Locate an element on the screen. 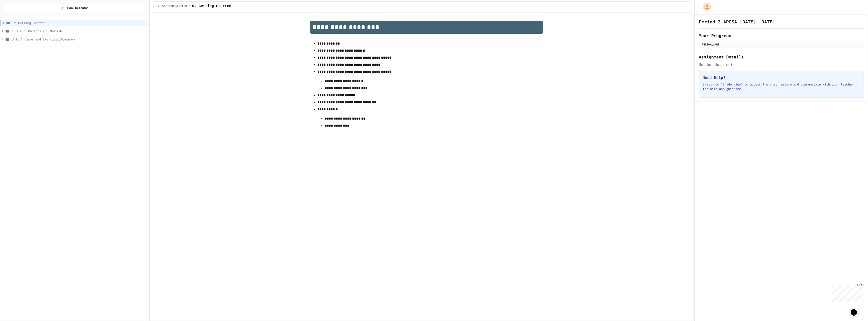 Image resolution: width=868 pixels, height=321 pixels. h2: Assignment Details is located at coordinates (781, 57).